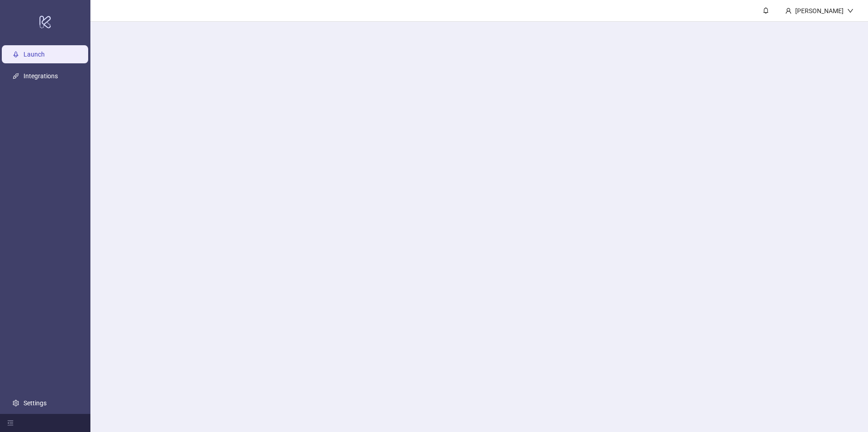 The image size is (868, 432). I want to click on span: user, so click(788, 11).